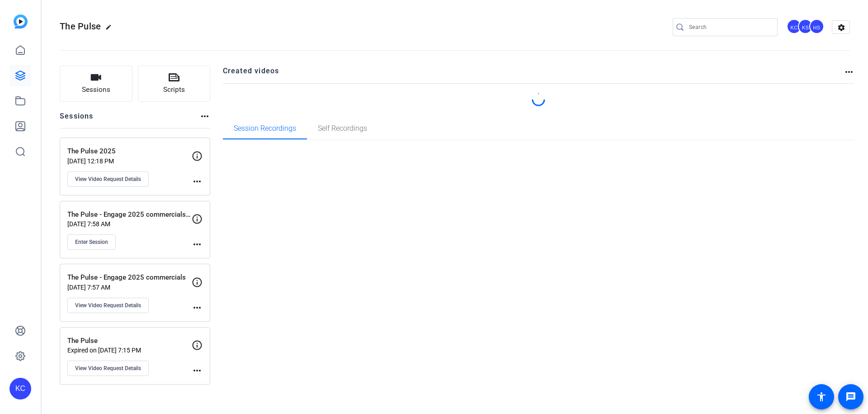 The height and width of the screenshot is (414, 868). Describe the element at coordinates (851, 397) in the screenshot. I see `mat-icon: message` at that location.